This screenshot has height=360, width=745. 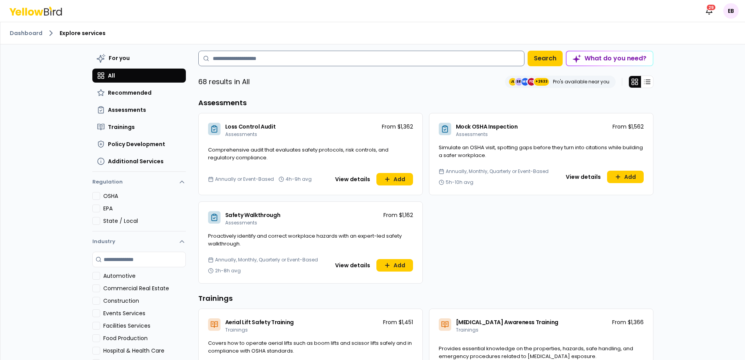 I want to click on span: EB, so click(x=731, y=11).